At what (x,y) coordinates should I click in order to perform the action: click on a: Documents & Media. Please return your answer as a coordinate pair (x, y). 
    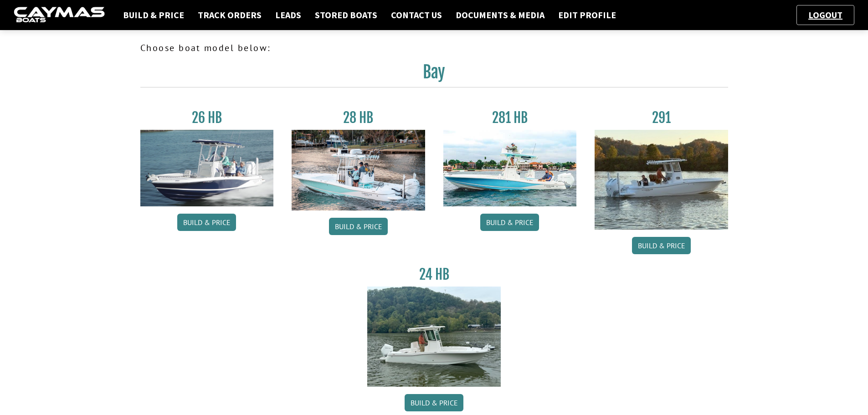
    Looking at the image, I should click on (500, 15).